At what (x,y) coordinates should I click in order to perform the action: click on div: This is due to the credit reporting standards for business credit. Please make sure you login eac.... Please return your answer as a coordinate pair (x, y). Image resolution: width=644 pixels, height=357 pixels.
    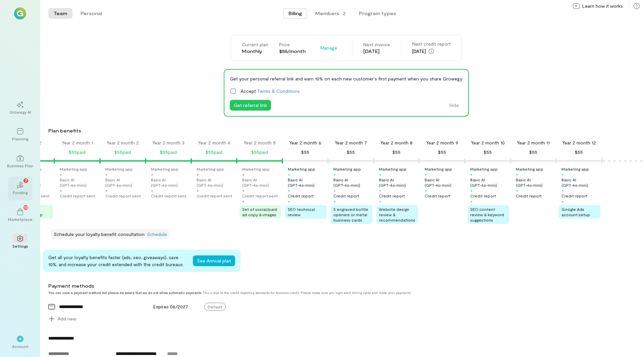
    Looking at the image, I should click on (315, 293).